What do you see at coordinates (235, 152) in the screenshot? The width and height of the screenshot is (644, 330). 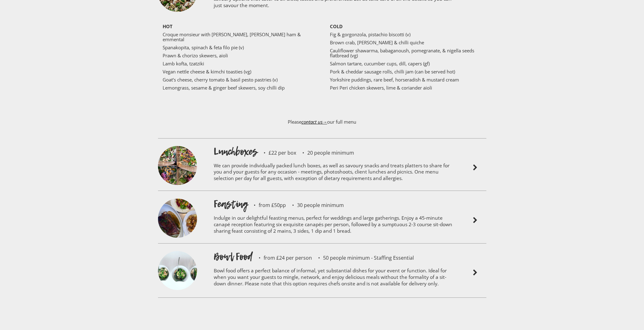 I see `h1: Lunchboxes` at bounding box center [235, 152].